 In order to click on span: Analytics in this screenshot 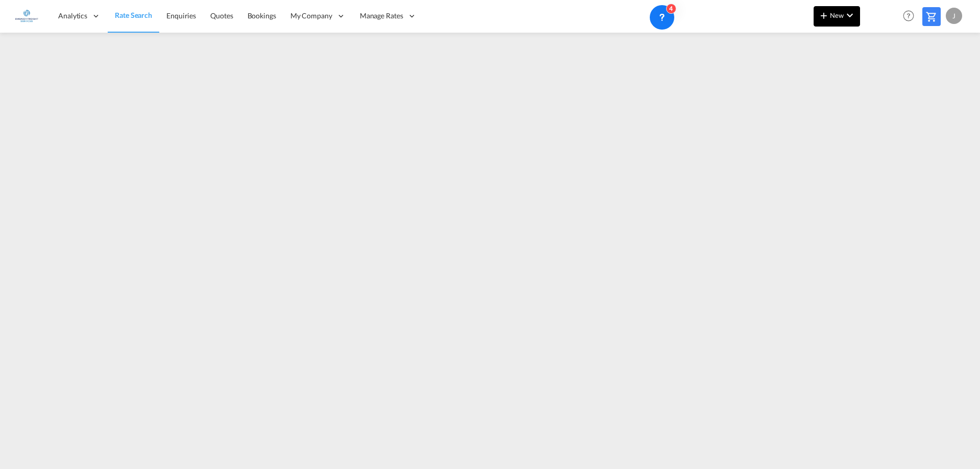, I will do `click(72, 16)`.